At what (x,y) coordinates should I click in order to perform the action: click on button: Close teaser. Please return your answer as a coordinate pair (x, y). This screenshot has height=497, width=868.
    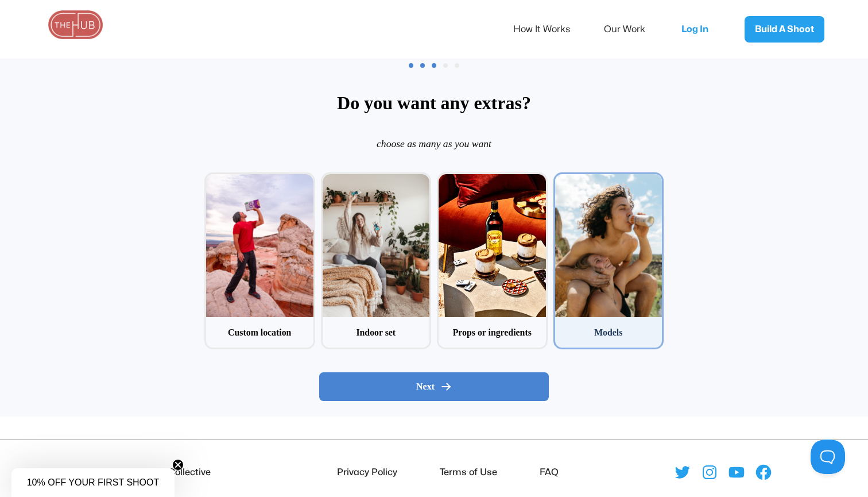
    Looking at the image, I should click on (178, 465).